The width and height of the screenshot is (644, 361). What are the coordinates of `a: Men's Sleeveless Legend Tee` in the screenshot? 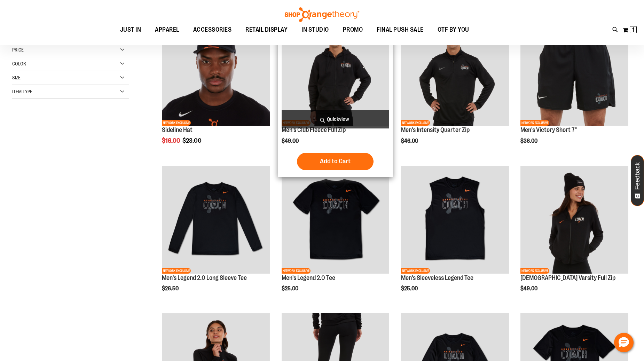 It's located at (437, 278).